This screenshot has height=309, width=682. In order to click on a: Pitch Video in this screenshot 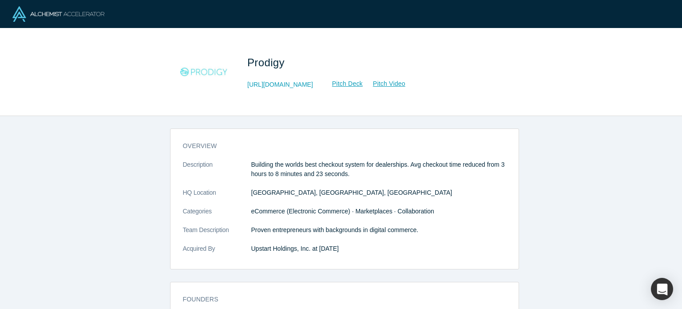, I will do `click(385, 83)`.